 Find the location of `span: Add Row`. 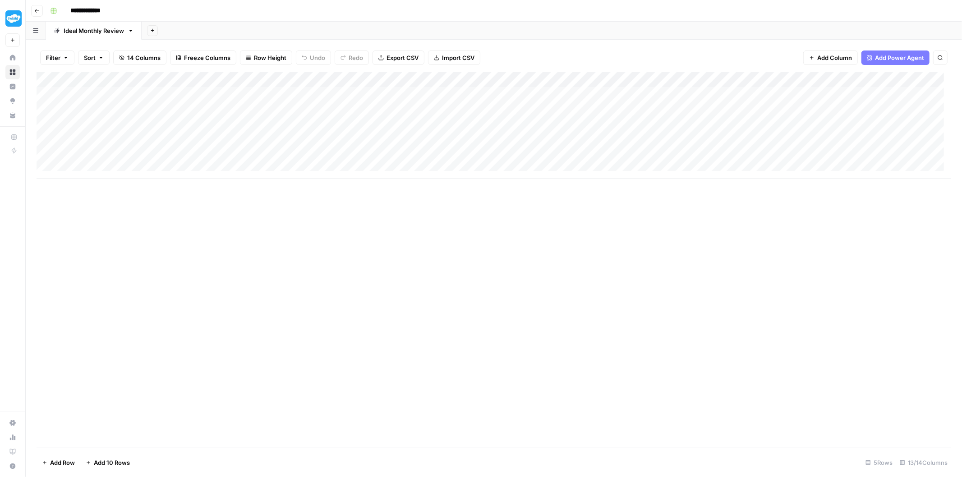

span: Add Row is located at coordinates (62, 463).